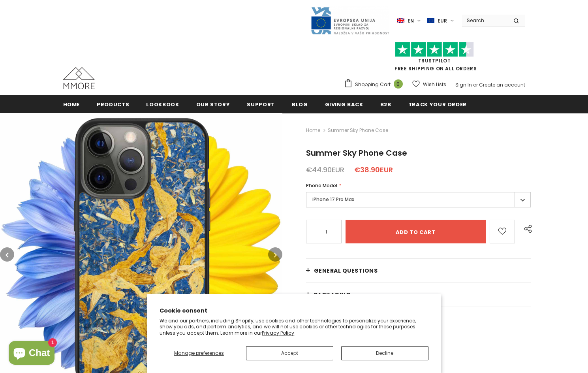  What do you see at coordinates (32, 354) in the screenshot?
I see `inbox-online-store-chat: Shopify online store chat` at bounding box center [32, 354].